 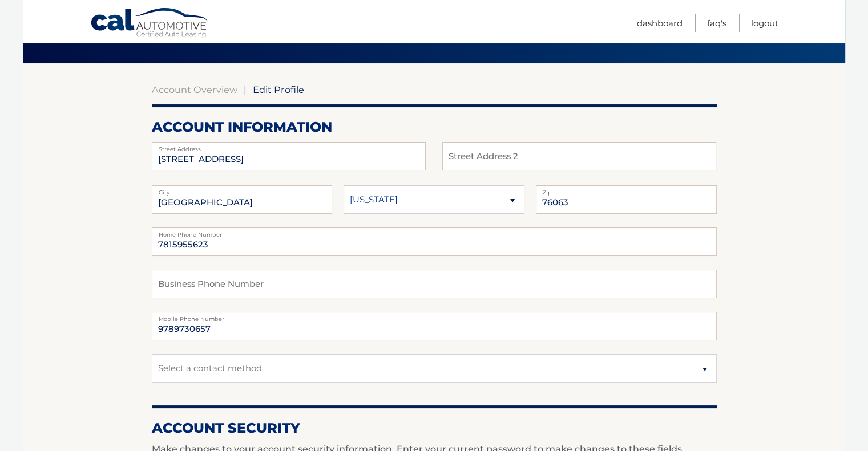 I want to click on a: Cal Automotive, so click(x=150, y=24).